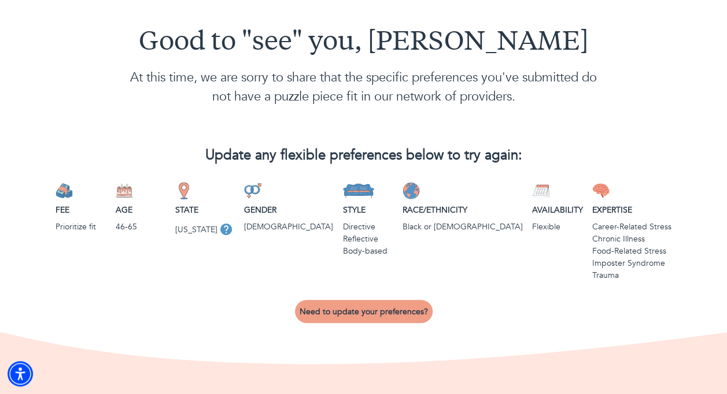 This screenshot has height=394, width=727. I want to click on p: Age, so click(141, 210).